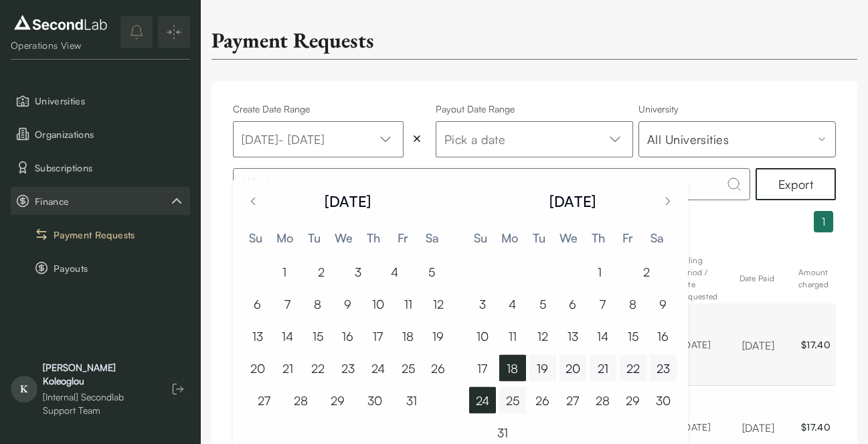 This screenshot has width=868, height=444. Describe the element at coordinates (101, 267) in the screenshot. I see `a: Payouts` at that location.